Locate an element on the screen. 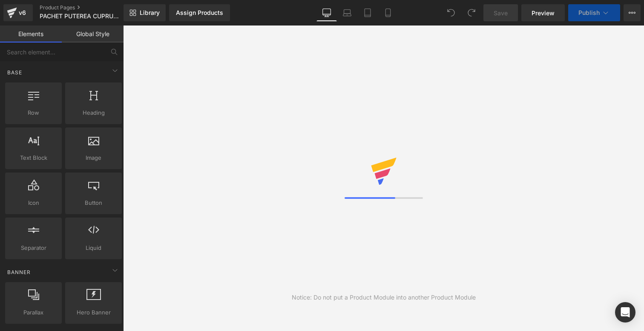 This screenshot has width=644, height=331. a: Global Style is located at coordinates (92, 34).